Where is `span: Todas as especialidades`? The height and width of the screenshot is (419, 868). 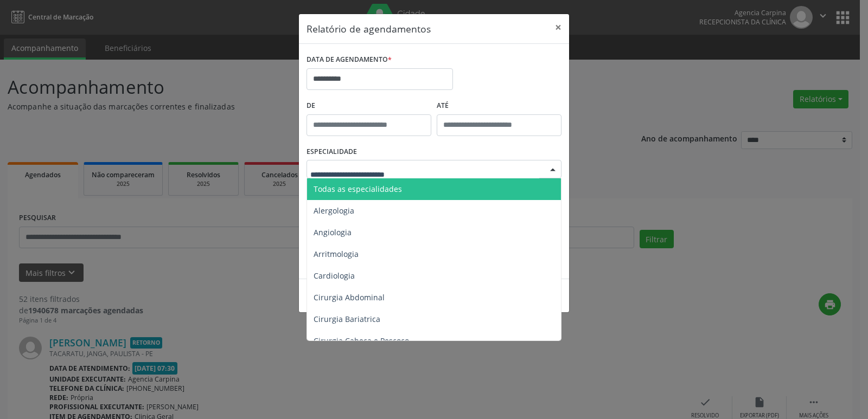 span: Todas as especialidades is located at coordinates (358, 188).